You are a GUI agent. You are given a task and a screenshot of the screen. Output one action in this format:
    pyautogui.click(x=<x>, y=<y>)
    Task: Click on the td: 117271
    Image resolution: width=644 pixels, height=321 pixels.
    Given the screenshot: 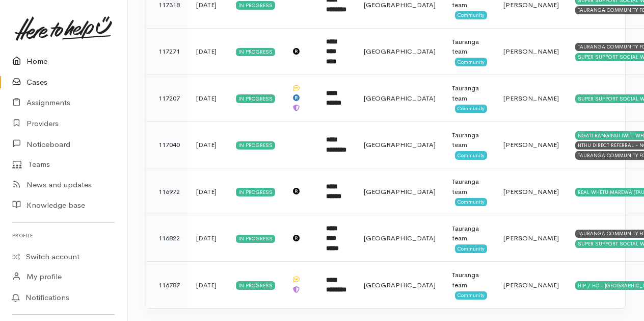 What is the action you would take?
    pyautogui.click(x=167, y=51)
    